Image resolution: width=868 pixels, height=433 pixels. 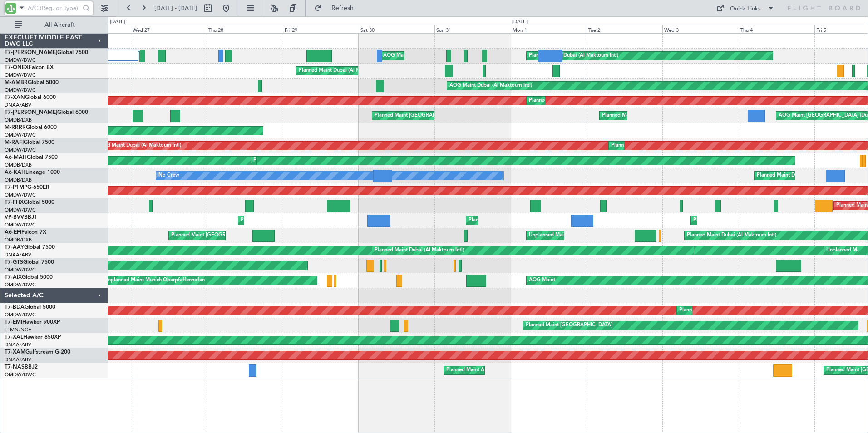 What do you see at coordinates (29, 262) in the screenshot?
I see `a: T7-GTSGlobal 7500` at bounding box center [29, 262].